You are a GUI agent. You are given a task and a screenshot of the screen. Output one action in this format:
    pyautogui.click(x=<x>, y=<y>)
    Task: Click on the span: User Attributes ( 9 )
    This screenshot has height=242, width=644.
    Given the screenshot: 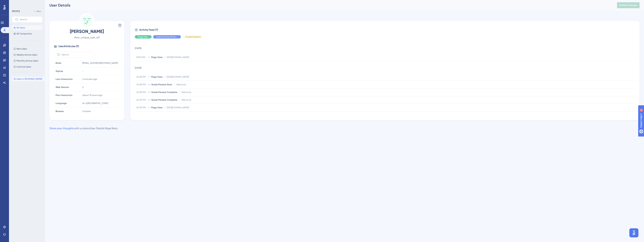 What is the action you would take?
    pyautogui.click(x=69, y=46)
    